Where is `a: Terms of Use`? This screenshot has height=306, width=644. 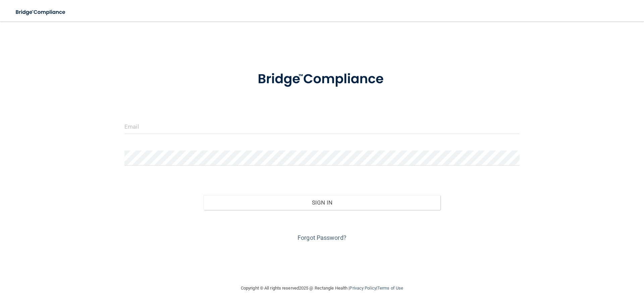
a: Terms of Use is located at coordinates (390, 288).